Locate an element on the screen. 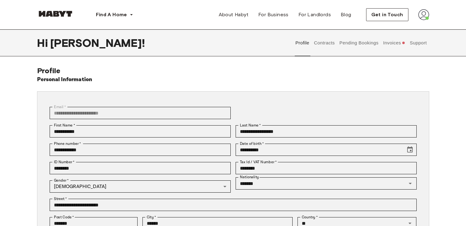 The width and height of the screenshot is (466, 226). span: For Business is located at coordinates (273, 15).